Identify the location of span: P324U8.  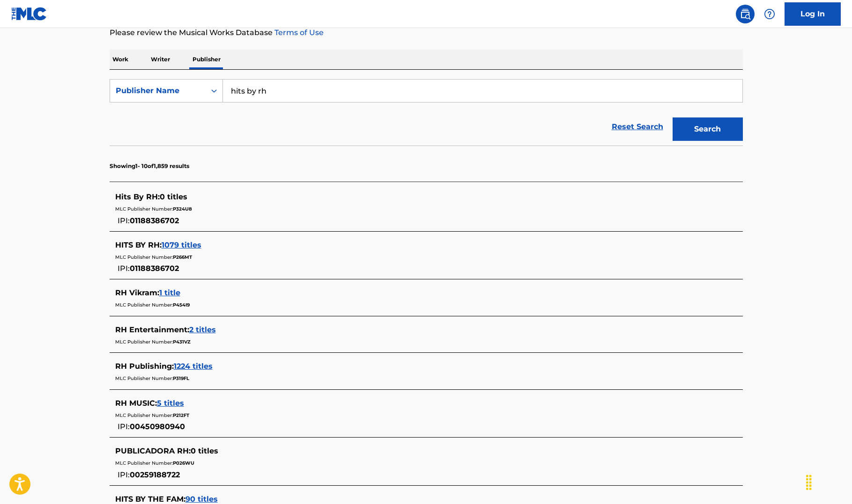
(182, 209).